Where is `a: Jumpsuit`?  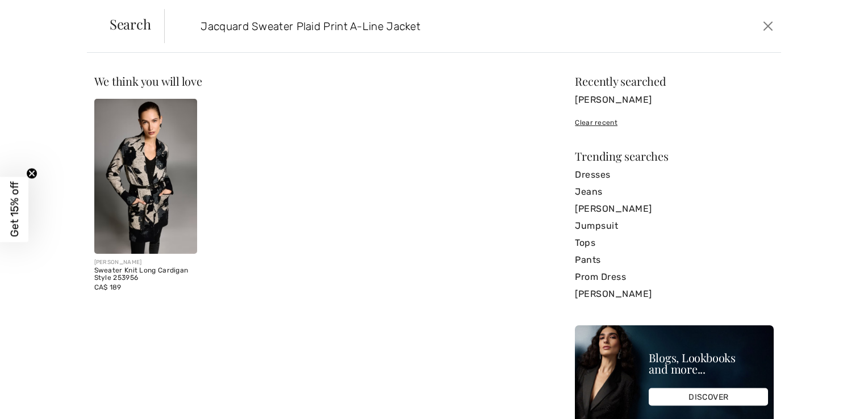
a: Jumpsuit is located at coordinates (674, 226).